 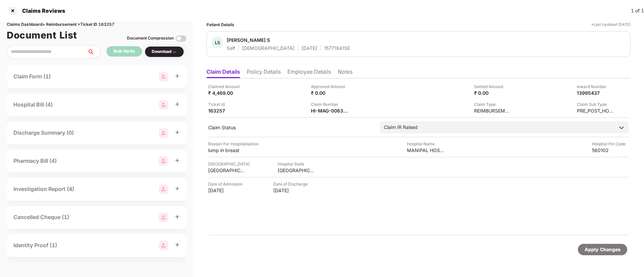 What do you see at coordinates (94, 52) in the screenshot?
I see `span: search` at bounding box center [94, 52].